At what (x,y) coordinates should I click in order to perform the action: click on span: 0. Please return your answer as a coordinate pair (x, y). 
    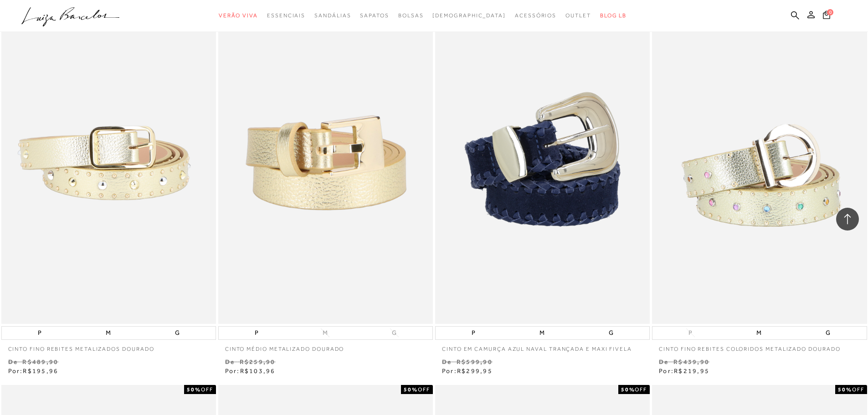
    Looking at the image, I should click on (830, 12).